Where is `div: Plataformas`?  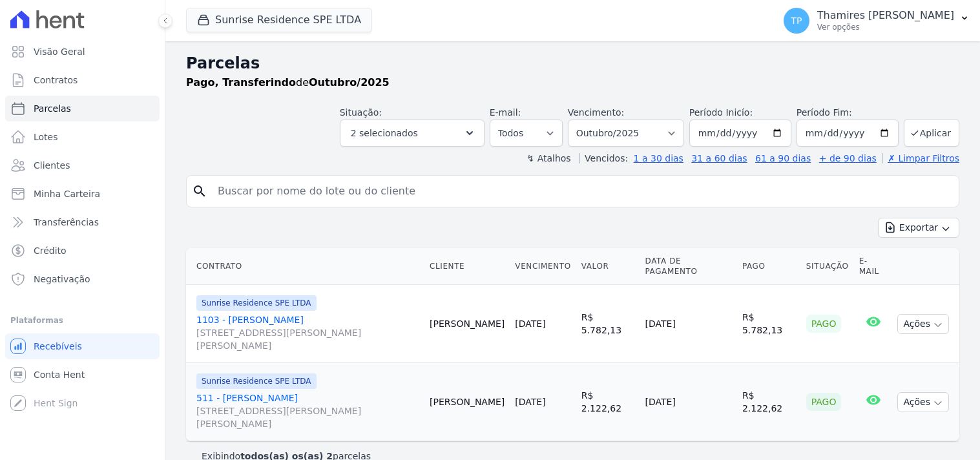
div: Plataformas is located at coordinates (82, 321).